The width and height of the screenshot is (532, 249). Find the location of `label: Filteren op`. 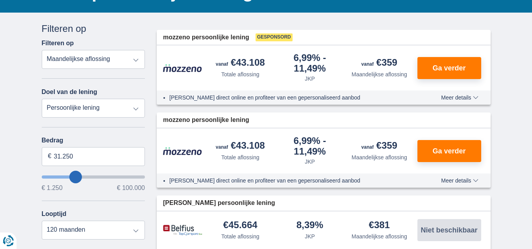

label: Filteren op is located at coordinates (58, 43).